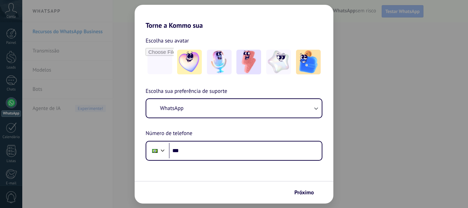 The image size is (468, 208). I want to click on span: Escolha sua preferência de suporte, so click(186, 91).